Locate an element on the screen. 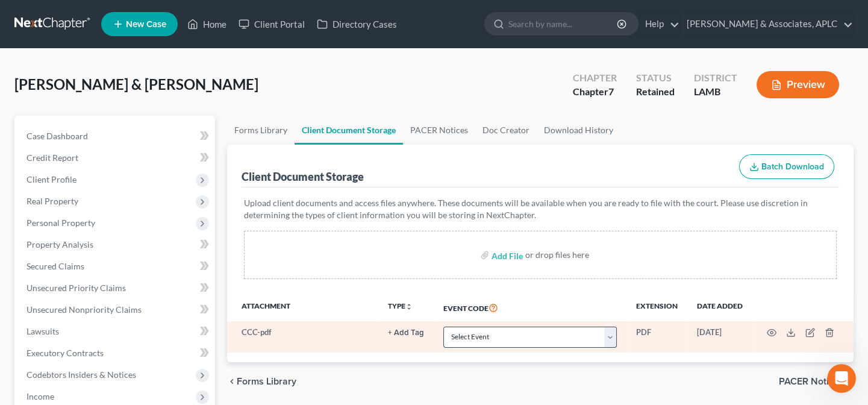 The image size is (868, 405). a: Doc Creator is located at coordinates (506, 130).